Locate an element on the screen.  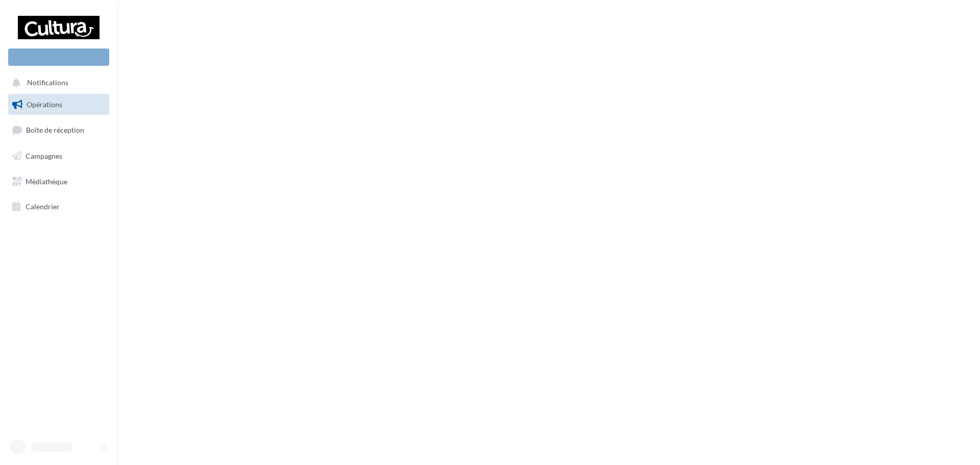
span: Notifications is located at coordinates (47, 83).